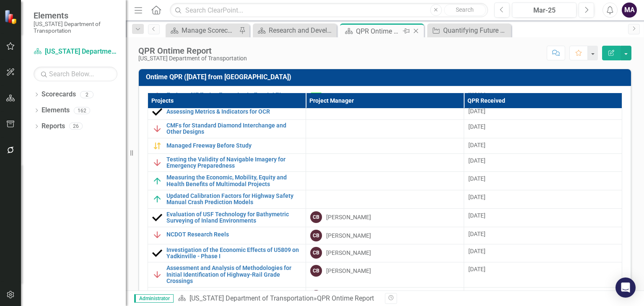  I want to click on button: MA, so click(629, 10).